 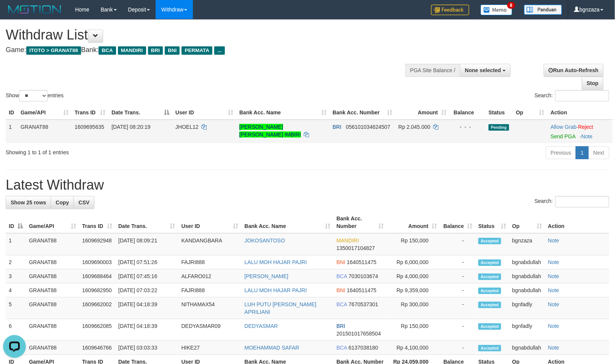 What do you see at coordinates (265, 240) in the screenshot?
I see `a: JOKOSANTOSO` at bounding box center [265, 240].